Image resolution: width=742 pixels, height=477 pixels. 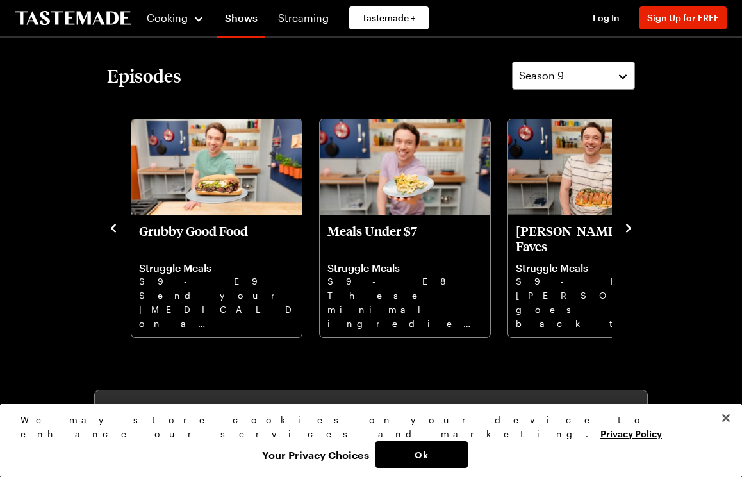 What do you see at coordinates (365, 440) in the screenshot?
I see `div: Privacy` at bounding box center [365, 440].